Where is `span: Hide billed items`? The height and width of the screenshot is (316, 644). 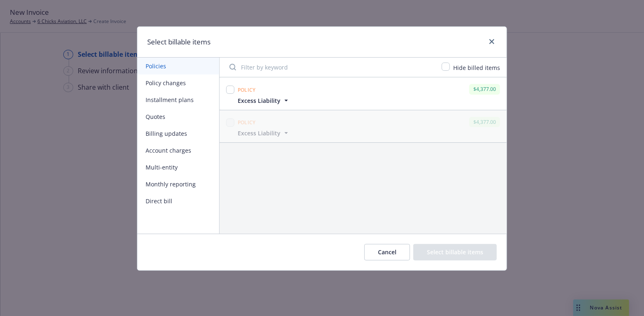
span: Hide billed items is located at coordinates (477, 67).